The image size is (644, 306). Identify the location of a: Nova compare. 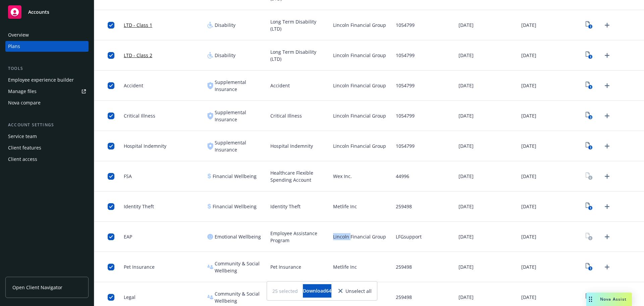
(47, 103).